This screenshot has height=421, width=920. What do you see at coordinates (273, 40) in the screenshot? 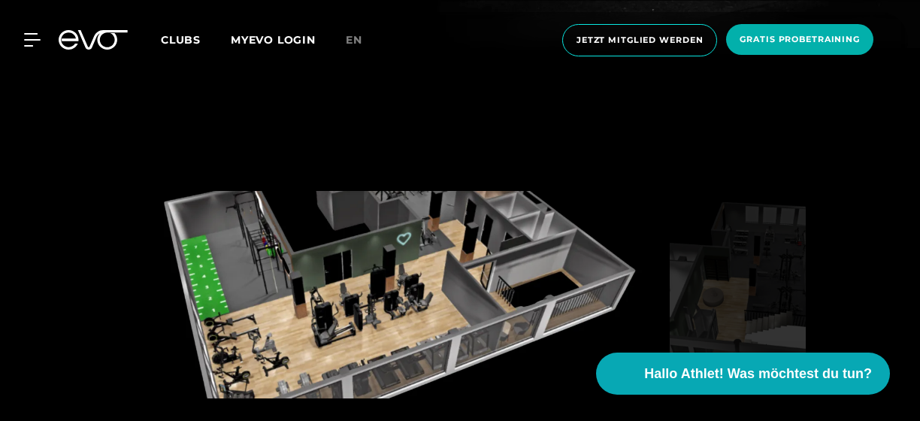
I see `a: MYEVO LOGIN` at bounding box center [273, 40].